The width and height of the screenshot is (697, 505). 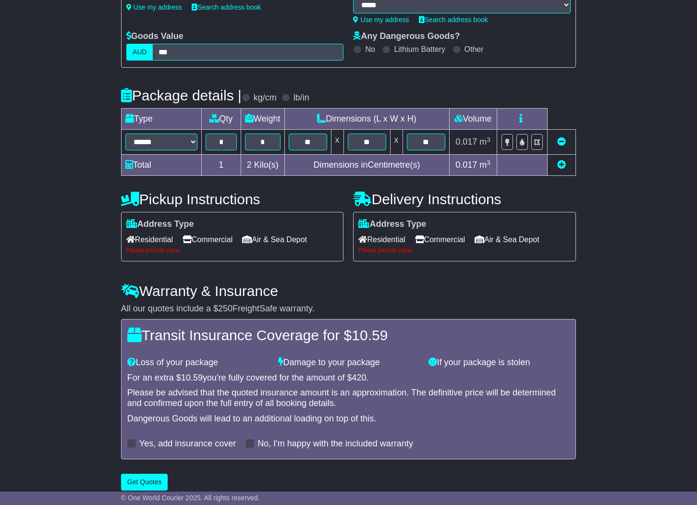 What do you see at coordinates (465, 199) in the screenshot?
I see `h4: Delivery Instructions` at bounding box center [465, 199].